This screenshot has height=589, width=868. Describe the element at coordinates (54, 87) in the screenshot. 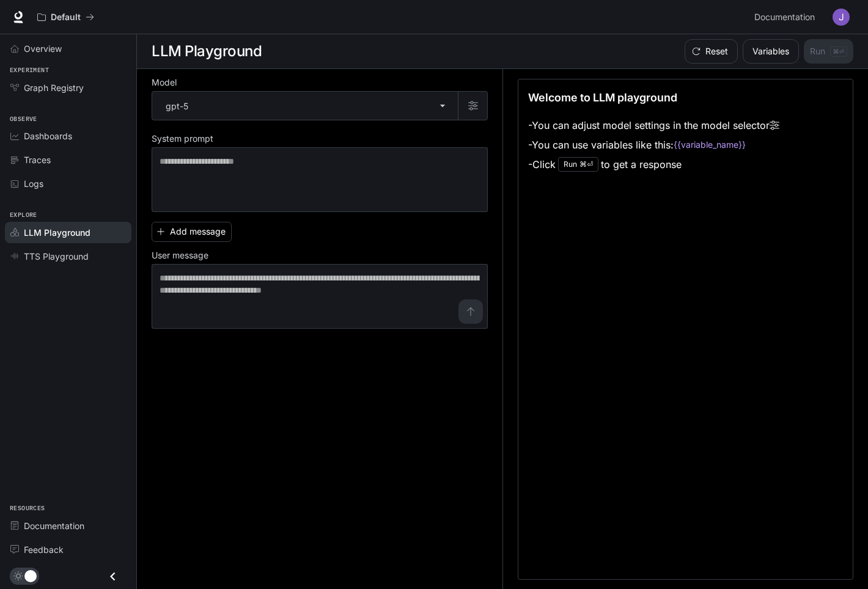

I see `span: Graph Registry` at that location.